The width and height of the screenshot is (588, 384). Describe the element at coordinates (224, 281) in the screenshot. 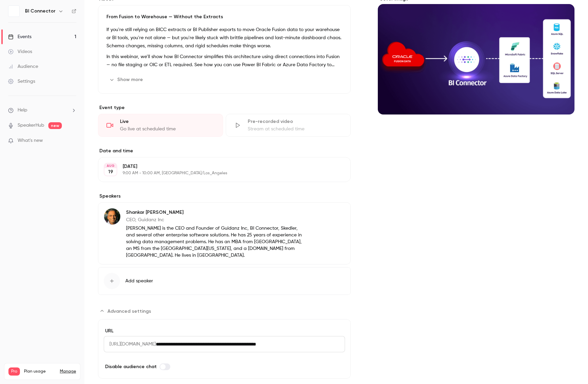

I see `button: Add speaker` at that location.